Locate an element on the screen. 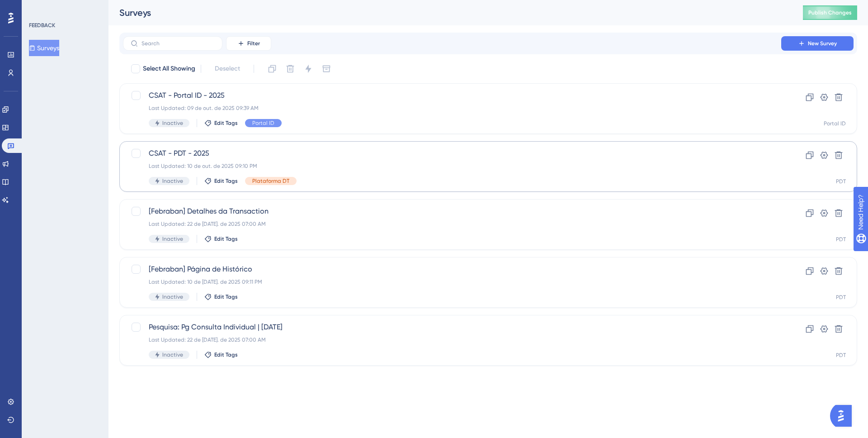 The height and width of the screenshot is (438, 868). span: [Febraban] Detalhes da Transaction is located at coordinates (452, 212).